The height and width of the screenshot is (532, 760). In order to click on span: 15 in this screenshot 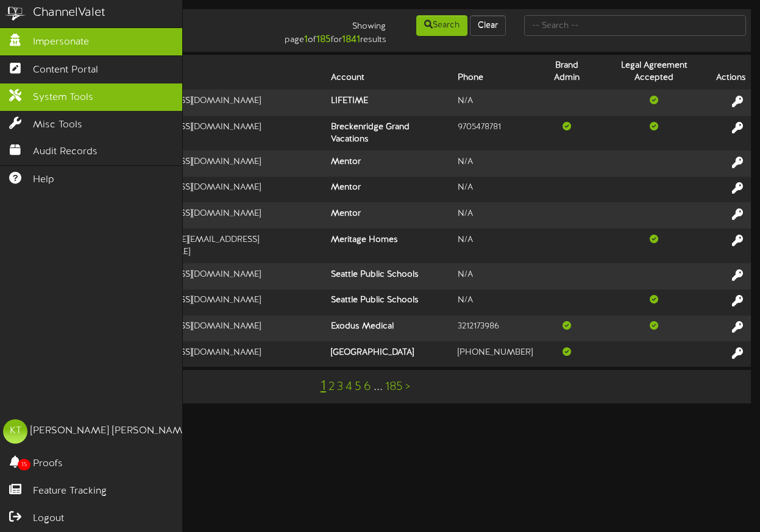, I will do `click(23, 464)`.